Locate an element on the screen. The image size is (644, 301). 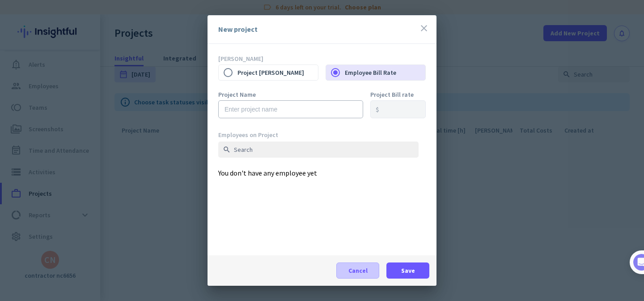
button: Cancel is located at coordinates (358, 270).